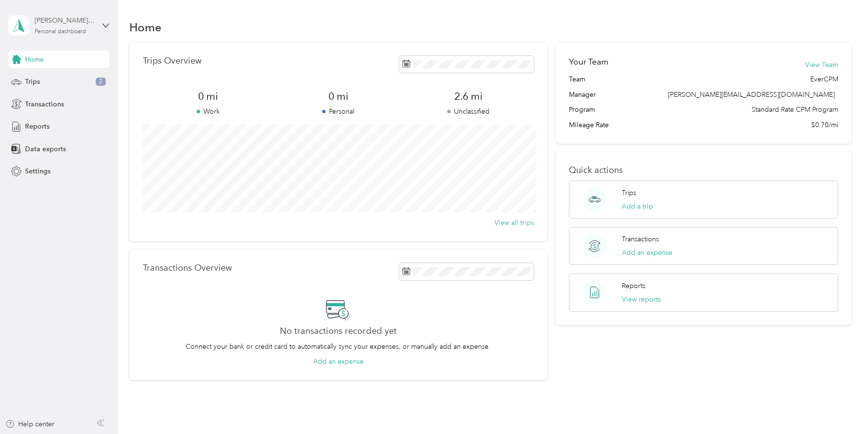 The height and width of the screenshot is (434, 868). What do you see at coordinates (642, 299) in the screenshot?
I see `button: View reports` at bounding box center [642, 299].